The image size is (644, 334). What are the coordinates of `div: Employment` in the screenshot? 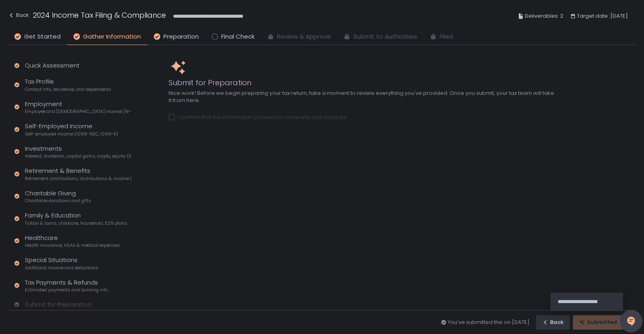 It's located at (78, 108).